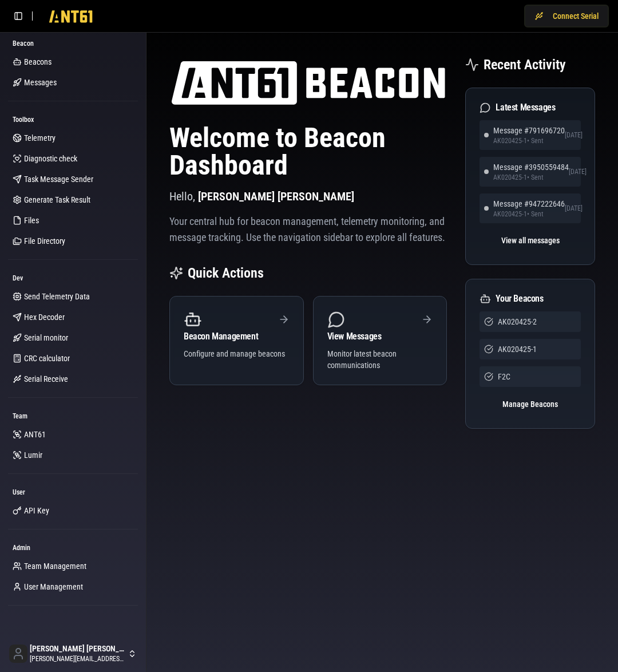  Describe the element at coordinates (73, 297) in the screenshot. I see `a: Send Telemetry Data` at that location.